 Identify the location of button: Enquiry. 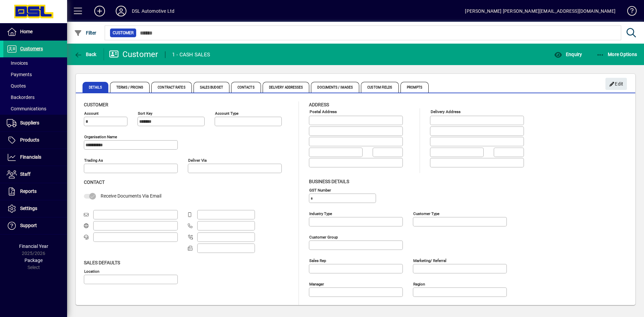
(568, 54).